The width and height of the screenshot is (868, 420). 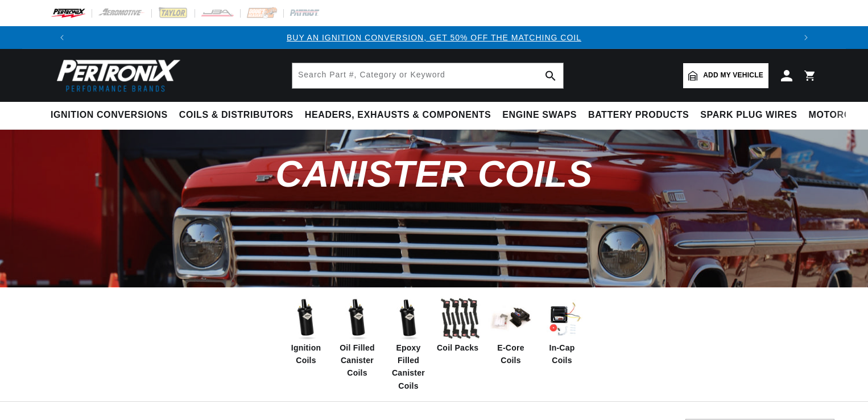 I want to click on span: Canister Coils, so click(x=434, y=174).